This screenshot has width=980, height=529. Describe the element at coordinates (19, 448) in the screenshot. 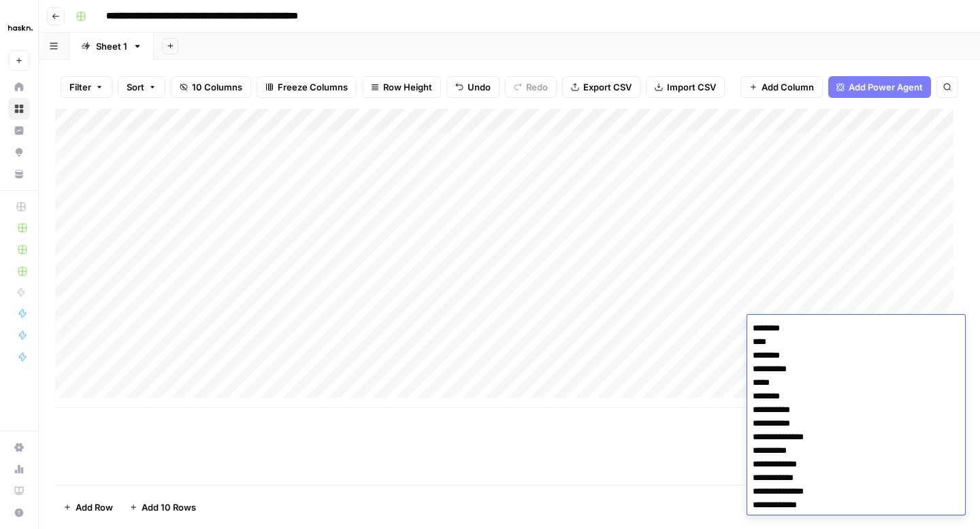

I see `a: Settings` at that location.